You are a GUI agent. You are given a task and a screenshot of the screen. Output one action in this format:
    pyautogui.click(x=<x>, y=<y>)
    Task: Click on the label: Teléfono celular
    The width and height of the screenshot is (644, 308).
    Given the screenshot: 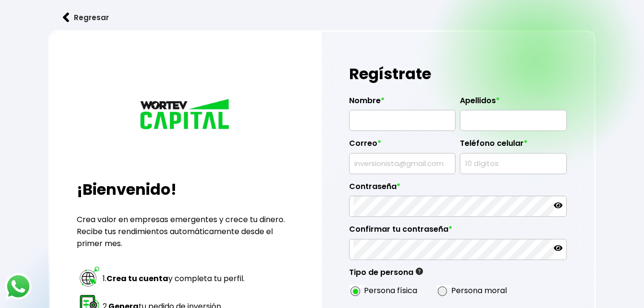 What is the action you would take?
    pyautogui.click(x=513, y=146)
    